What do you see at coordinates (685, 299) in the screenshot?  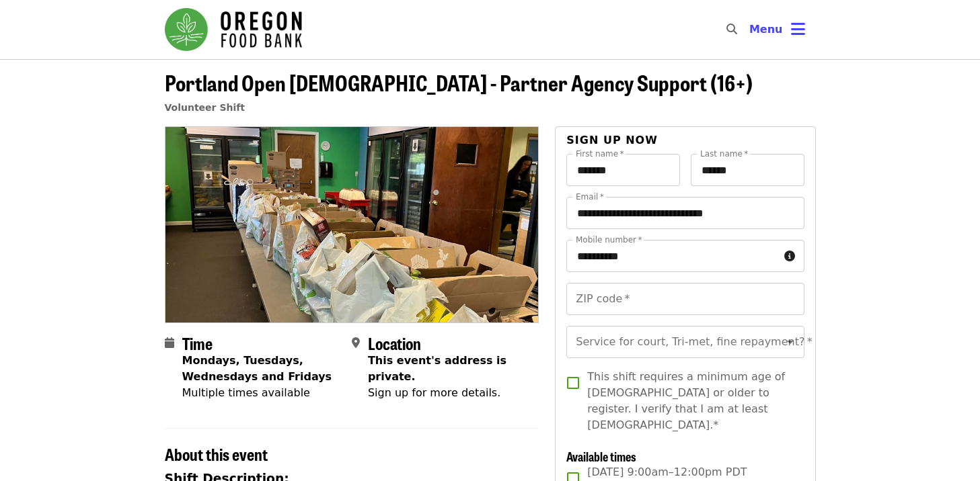 I see `input: ZIP code` at bounding box center [685, 299].